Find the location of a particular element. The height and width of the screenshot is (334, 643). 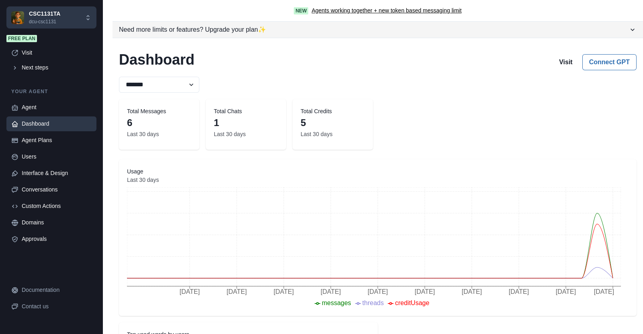

div: Agent is located at coordinates (57, 107).